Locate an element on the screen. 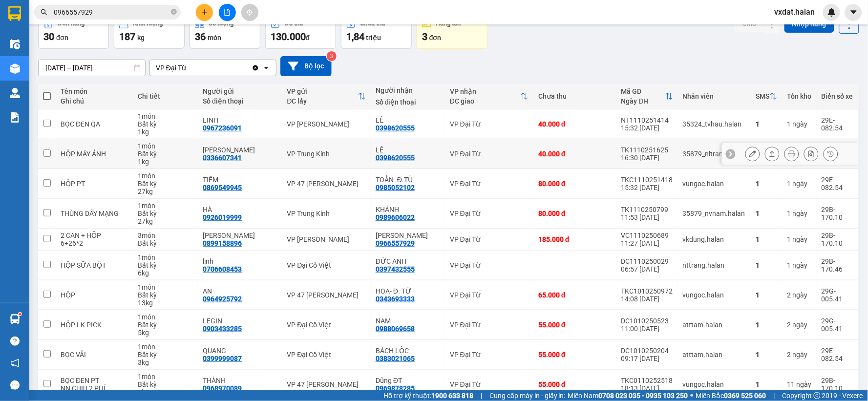 The height and width of the screenshot is (401, 868). div: Hiền Lương is located at coordinates (239, 235).